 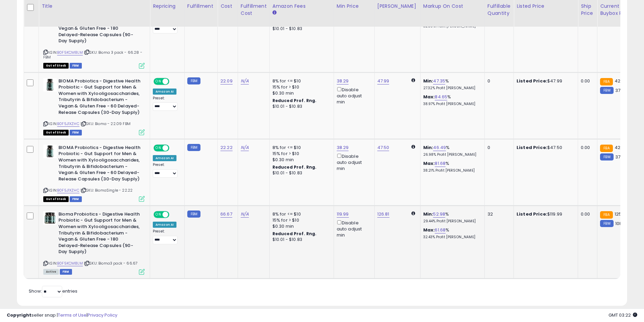 What do you see at coordinates (100, 234) in the screenshot?
I see `b: Bioma Probiotics - Digestive Health Probiotic - Gut Support for Men & Women with Xylooligosacchar...` at bounding box center [100, 234].